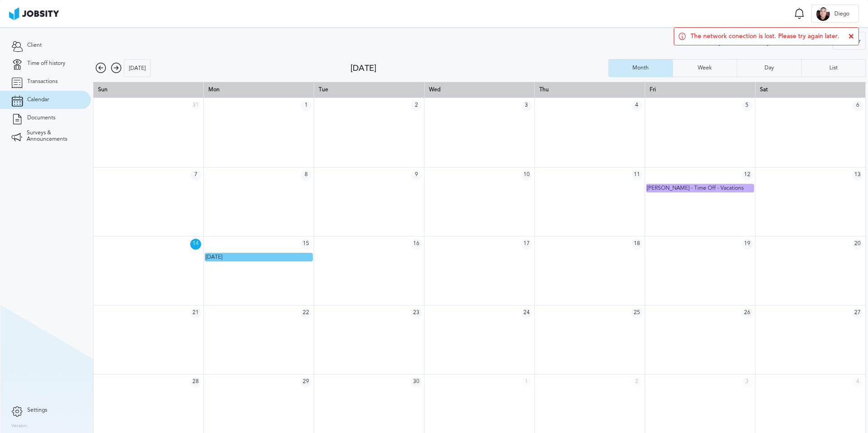 This screenshot has width=868, height=433. What do you see at coordinates (823, 14) in the screenshot?
I see `div: D` at bounding box center [823, 14].